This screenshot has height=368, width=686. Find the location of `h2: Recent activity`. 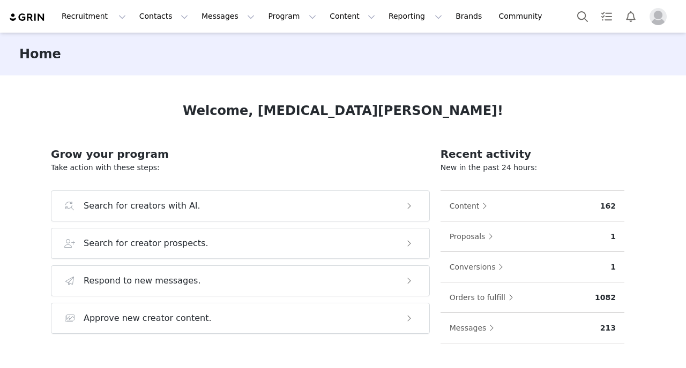

h2: Recent activity is located at coordinates (532, 154).